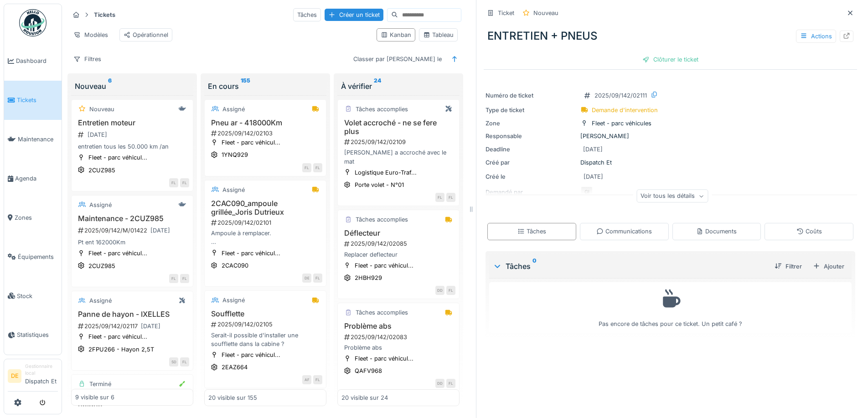 This screenshot has width=868, height=418. Describe the element at coordinates (132, 314) in the screenshot. I see `h3: Panne de hayon - IXELLES` at that location.